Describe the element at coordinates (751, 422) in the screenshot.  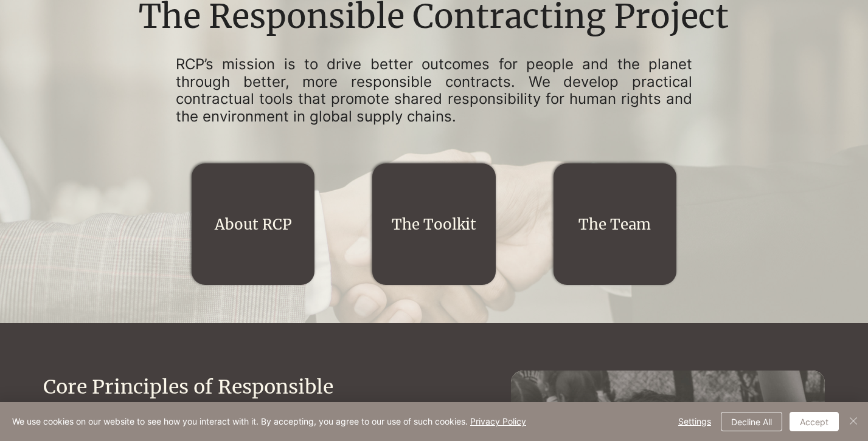
I see `button: Decline All` at that location.